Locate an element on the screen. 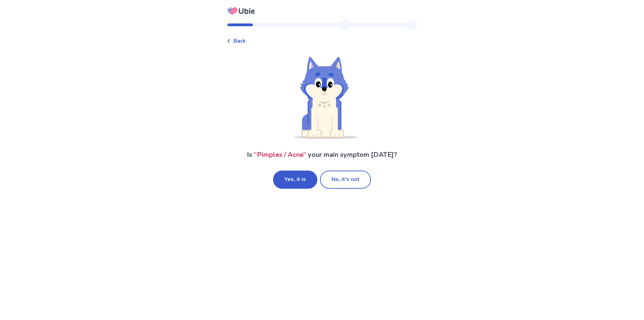  button: Yes, it is is located at coordinates (295, 180).